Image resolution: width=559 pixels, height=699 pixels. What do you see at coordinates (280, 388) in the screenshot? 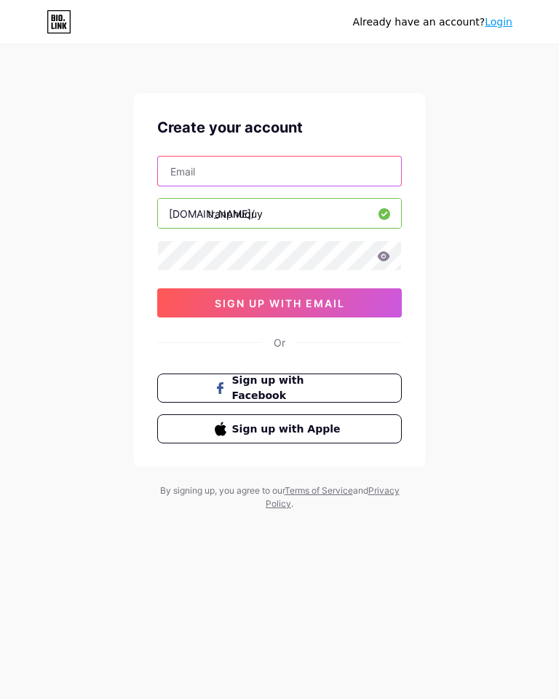
I see `button: Sign up with Facebook` at bounding box center [280, 388].